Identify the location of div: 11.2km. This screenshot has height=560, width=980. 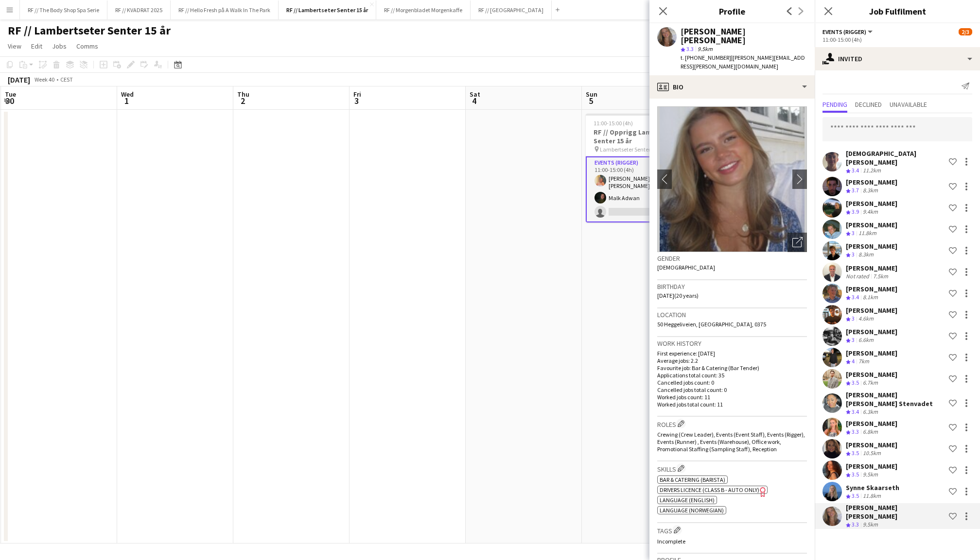
(871, 171).